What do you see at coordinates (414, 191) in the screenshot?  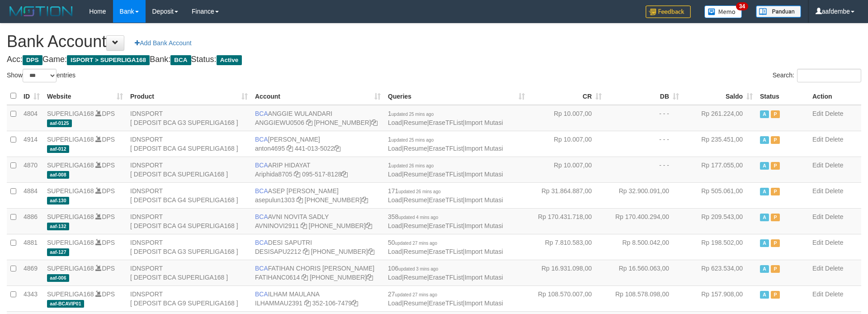 I see `span: 171` at bounding box center [414, 191].